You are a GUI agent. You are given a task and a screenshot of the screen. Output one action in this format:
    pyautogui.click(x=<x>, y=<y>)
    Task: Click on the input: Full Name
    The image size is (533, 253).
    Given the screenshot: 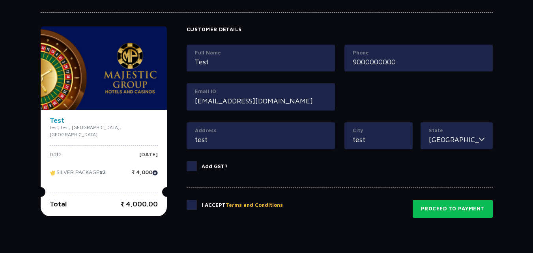 What is the action you would take?
    pyautogui.click(x=261, y=62)
    